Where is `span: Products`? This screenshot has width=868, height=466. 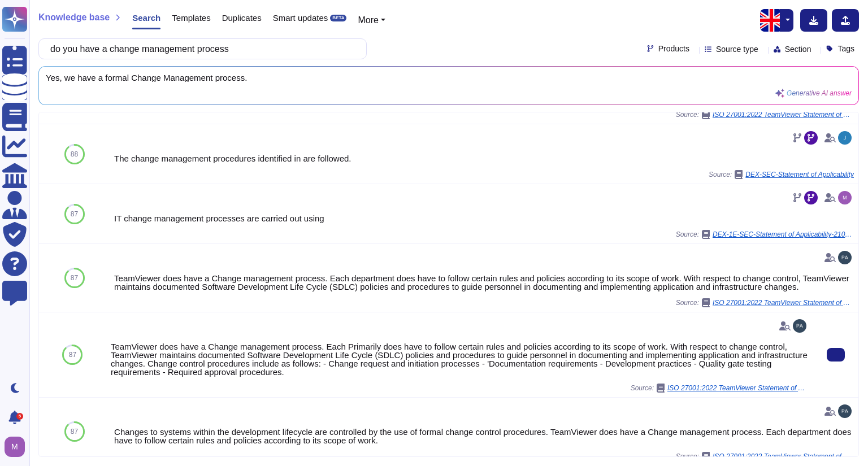 span: Products is located at coordinates (674, 49).